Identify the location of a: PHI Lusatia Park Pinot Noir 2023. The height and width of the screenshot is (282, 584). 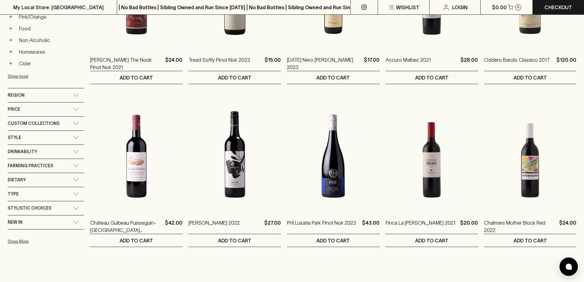
(322, 226).